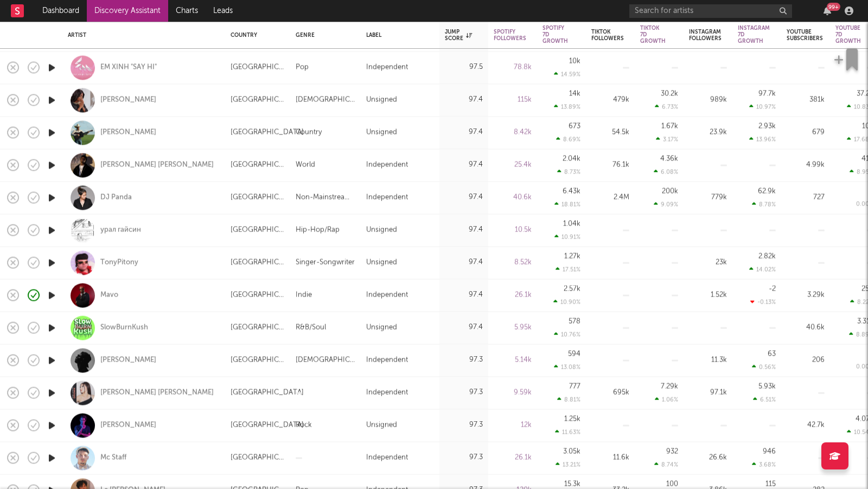  What do you see at coordinates (575, 386) in the screenshot?
I see `div: 777` at bounding box center [575, 386].